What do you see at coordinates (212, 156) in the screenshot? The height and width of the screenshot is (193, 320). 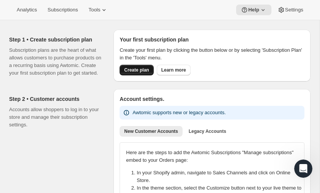 I see `p: Here are the steps to add the Awtomic Subscriptions "Manage subscriptions" embed to your Orders p...` at bounding box center [212, 156].